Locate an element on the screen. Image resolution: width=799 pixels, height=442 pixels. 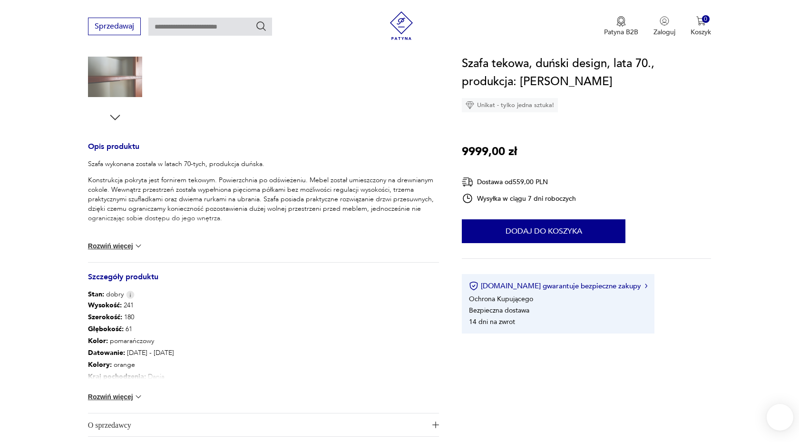
b: Kolor: is located at coordinates (98, 341).